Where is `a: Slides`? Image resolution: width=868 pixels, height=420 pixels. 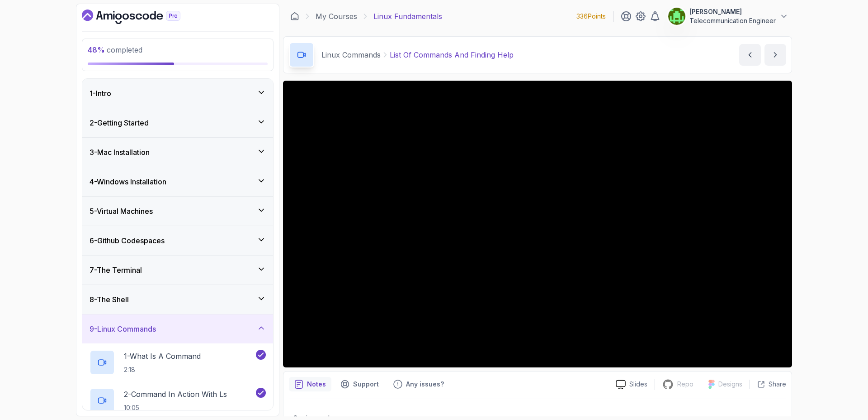
a: Slides is located at coordinates (632, 384).